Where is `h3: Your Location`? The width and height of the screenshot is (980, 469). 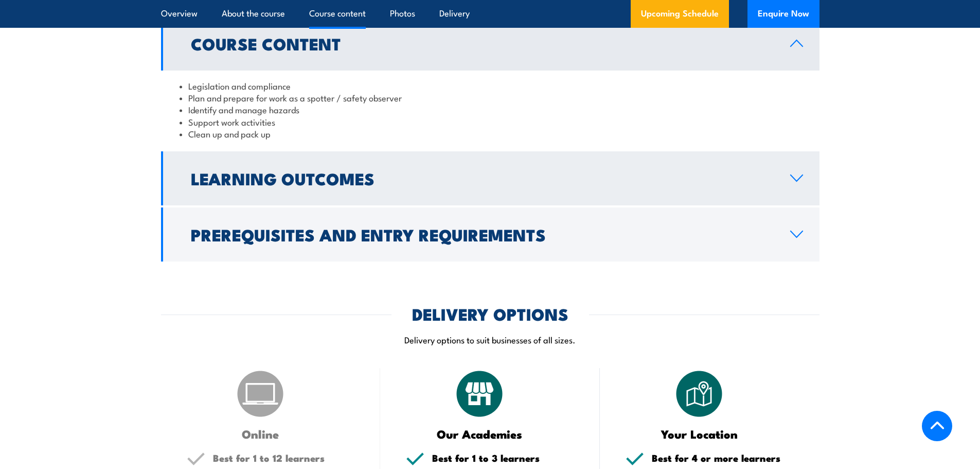
h3: Your Location is located at coordinates (699, 434).